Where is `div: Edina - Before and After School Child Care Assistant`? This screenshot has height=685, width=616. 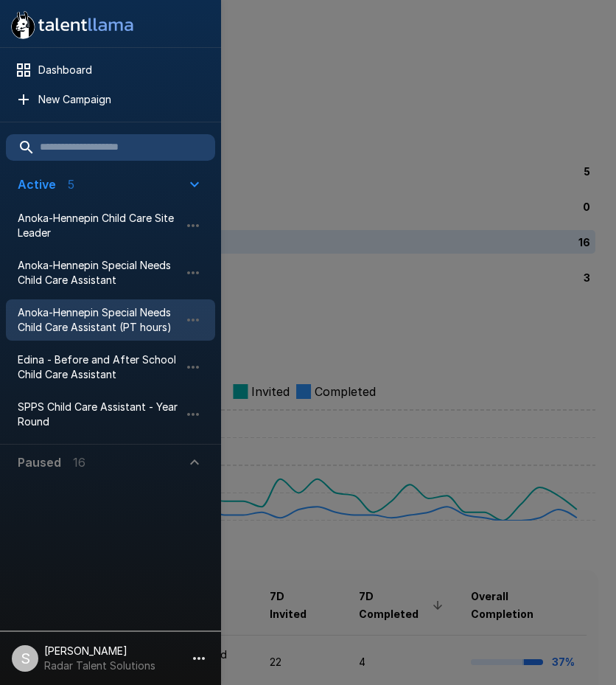
div: Edina - Before and After School Child Care Assistant is located at coordinates (110, 367).